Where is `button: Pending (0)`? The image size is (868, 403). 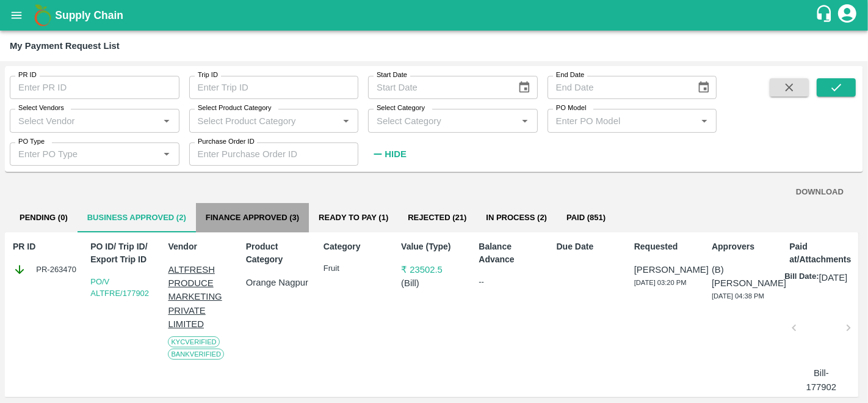
button: Pending (0) is located at coordinates (43, 217).